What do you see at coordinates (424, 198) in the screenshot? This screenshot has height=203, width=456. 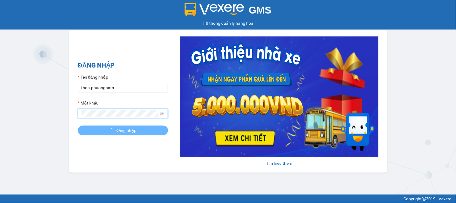 I see `span: copyright` at bounding box center [424, 198].